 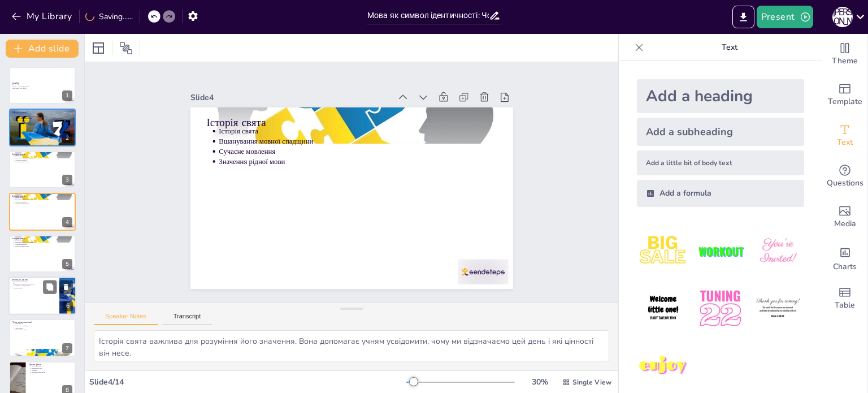 I want to click on input: Insert title, so click(x=428, y=15).